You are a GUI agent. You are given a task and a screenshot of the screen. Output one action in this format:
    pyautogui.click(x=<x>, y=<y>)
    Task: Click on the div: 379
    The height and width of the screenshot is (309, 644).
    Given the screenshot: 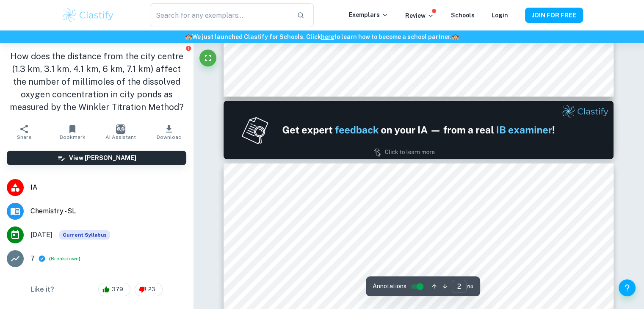 What is the action you would take?
    pyautogui.click(x=115, y=289)
    